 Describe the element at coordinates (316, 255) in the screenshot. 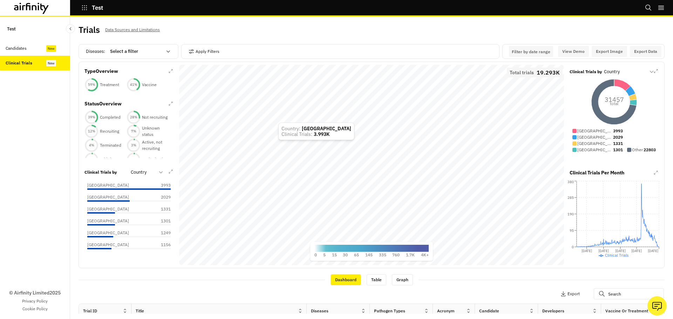

I see `p: 0` at that location.